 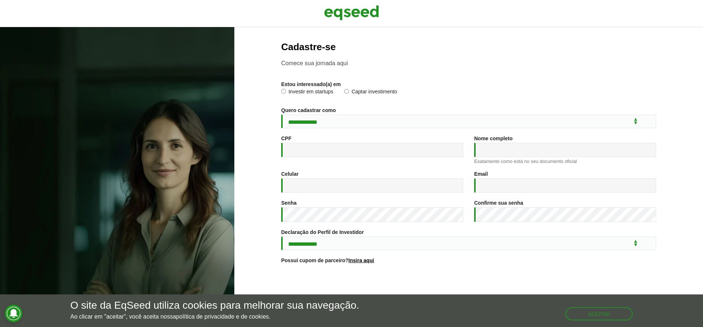 What do you see at coordinates (565, 161) in the screenshot?
I see `div: Exatamente como está no seu documento oficial` at bounding box center [565, 161].